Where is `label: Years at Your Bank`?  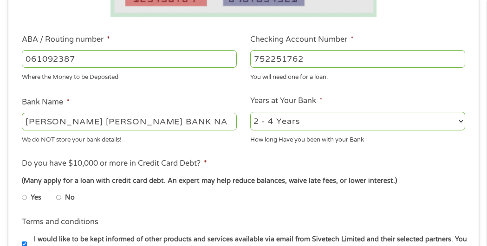
label: Years at Your Bank is located at coordinates (287, 101).